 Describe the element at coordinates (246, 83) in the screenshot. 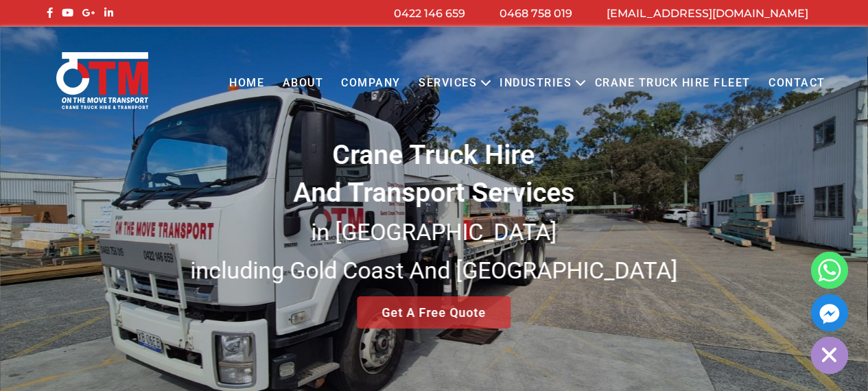

I see `a: Home` at that location.